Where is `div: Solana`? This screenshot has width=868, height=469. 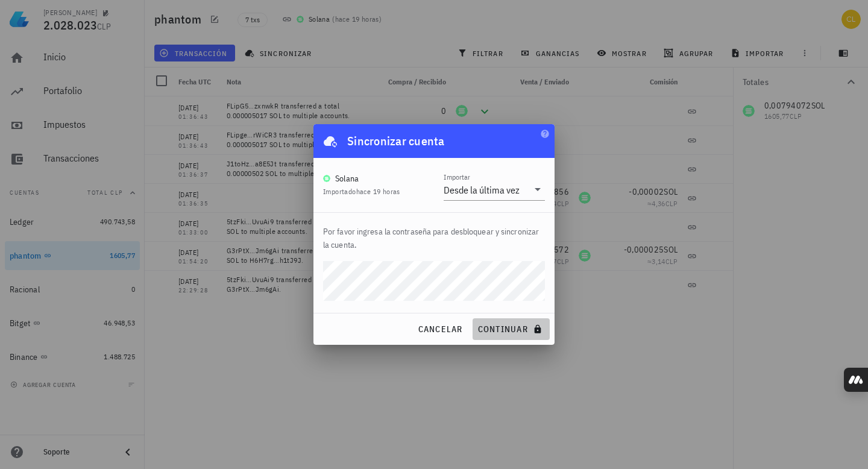
div: Solana is located at coordinates (347, 179).